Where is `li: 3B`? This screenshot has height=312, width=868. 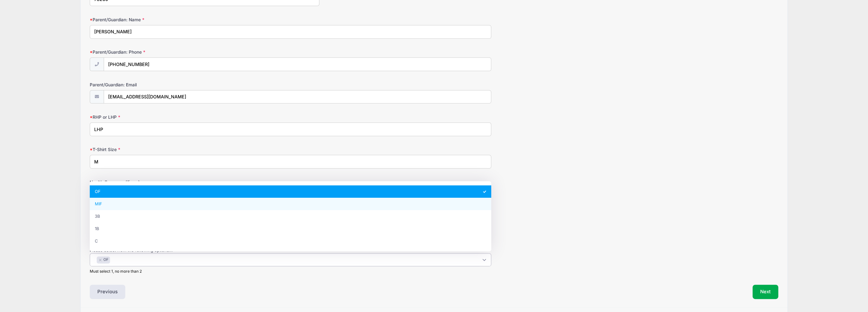
li: 3B is located at coordinates (290, 216).